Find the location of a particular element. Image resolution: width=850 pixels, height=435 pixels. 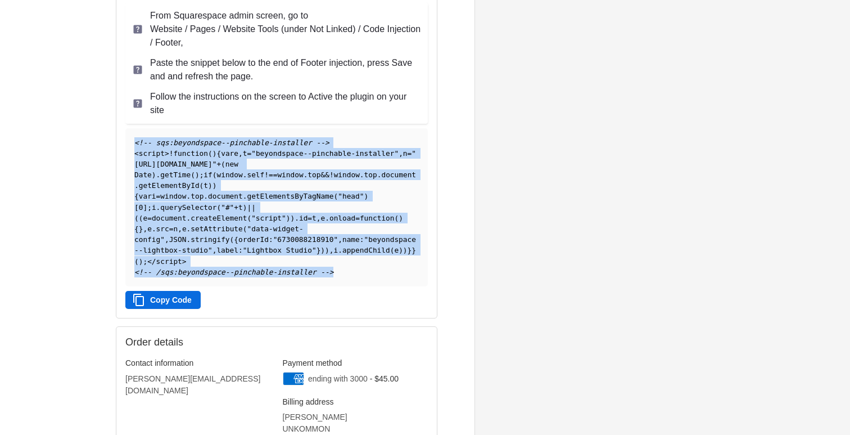

span: "head" is located at coordinates (351, 196).